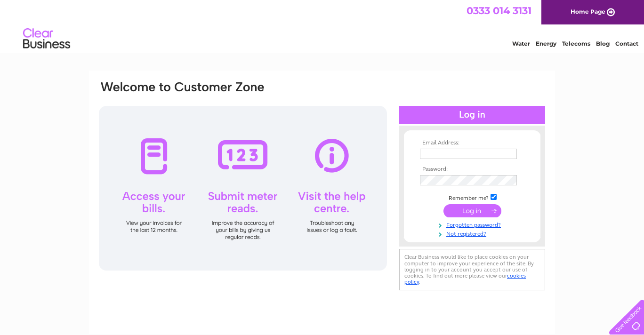 Image resolution: width=644 pixels, height=335 pixels. I want to click on a: cookies policy, so click(465, 279).